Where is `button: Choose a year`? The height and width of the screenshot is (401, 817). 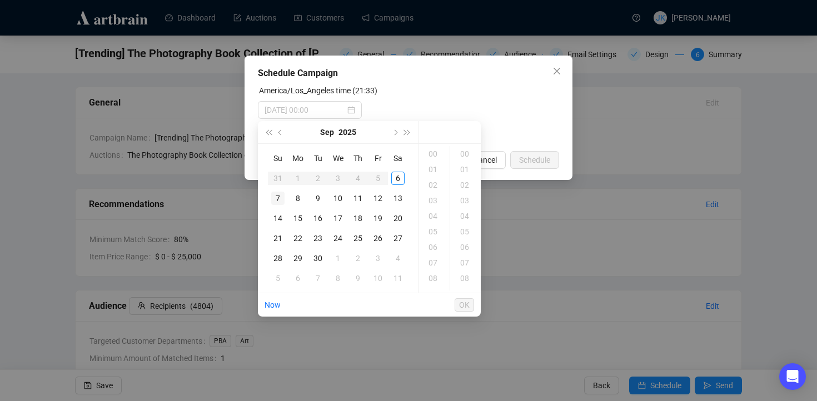 button: Choose a year is located at coordinates (347, 132).